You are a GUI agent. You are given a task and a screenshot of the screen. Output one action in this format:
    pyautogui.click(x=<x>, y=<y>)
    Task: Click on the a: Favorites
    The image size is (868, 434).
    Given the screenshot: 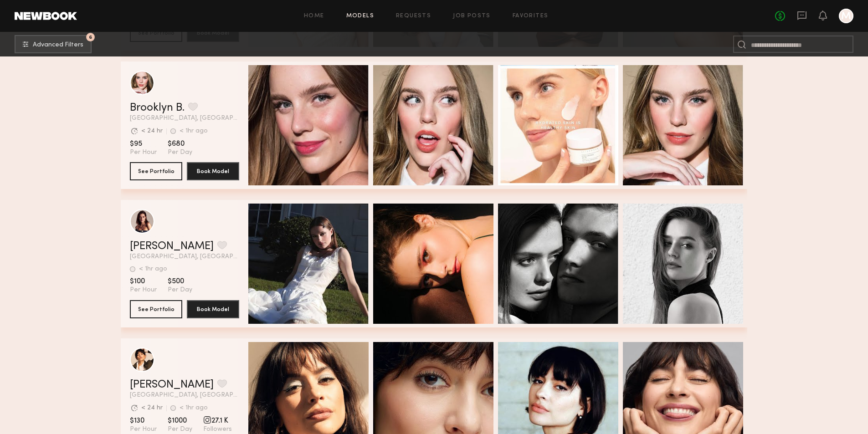 What is the action you would take?
    pyautogui.click(x=531, y=16)
    